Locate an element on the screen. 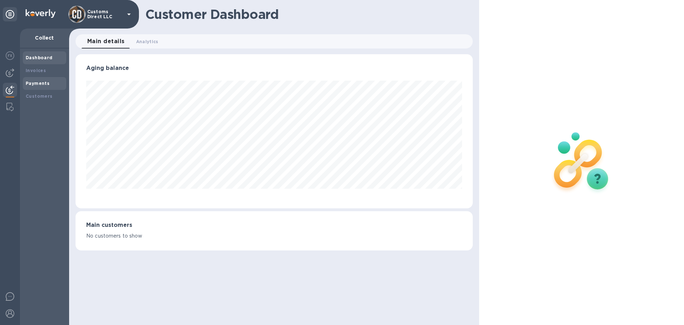 The width and height of the screenshot is (684, 325). h1: Customer Dashboard is located at coordinates (306, 14).